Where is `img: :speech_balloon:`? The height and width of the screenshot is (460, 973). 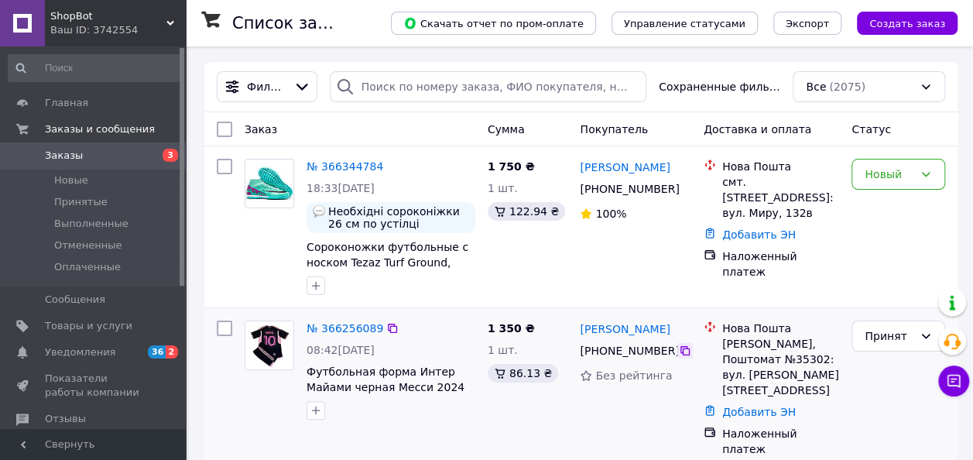
img: :speech_balloon: is located at coordinates (319, 211).